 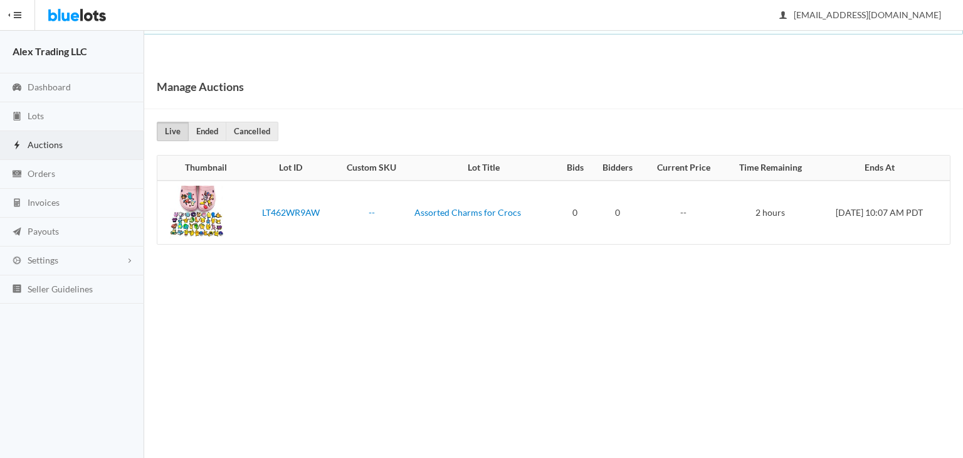 What do you see at coordinates (575, 168) in the screenshot?
I see `th: Bids` at bounding box center [575, 168].